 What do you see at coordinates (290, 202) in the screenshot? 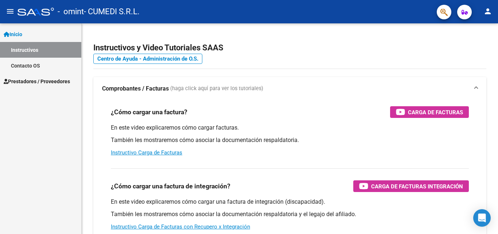
I see `p: En este video explicaremos cómo cargar una factura de integración (discapacidad).` at bounding box center [290, 202].